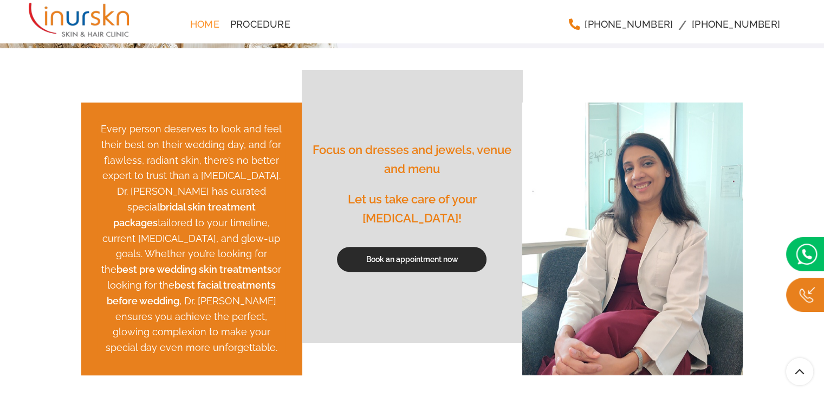 The image size is (824, 396). Describe the element at coordinates (205, 24) in the screenshot. I see `span: Home` at that location.